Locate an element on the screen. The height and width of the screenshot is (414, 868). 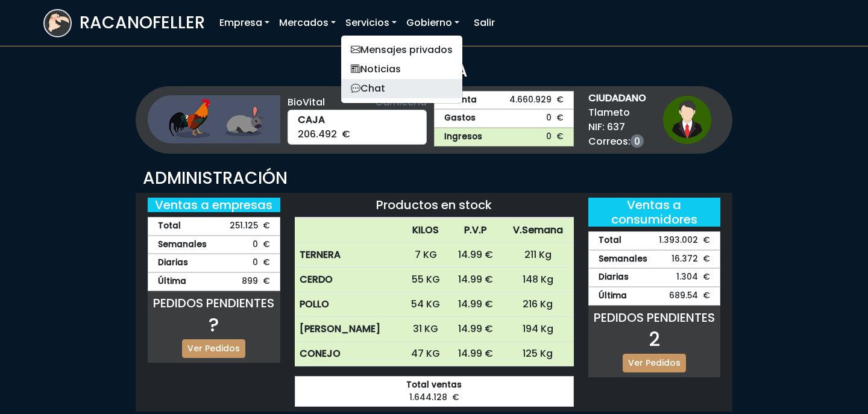
div: 1.304 € is located at coordinates (655, 278).